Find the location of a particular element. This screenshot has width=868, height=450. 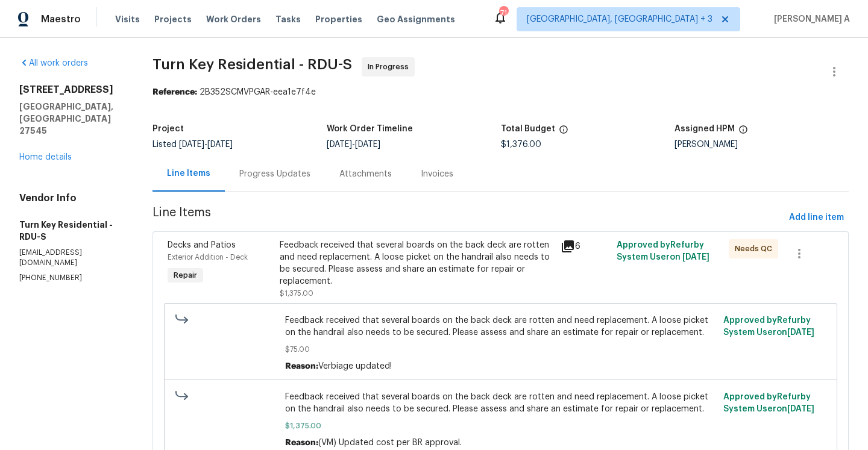

span: $1,376.00 is located at coordinates (521, 145).